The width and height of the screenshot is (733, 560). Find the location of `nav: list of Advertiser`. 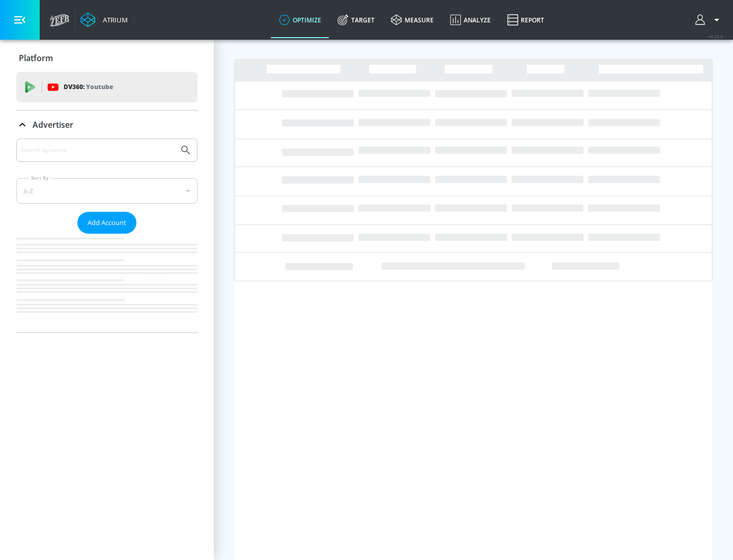

nav: list of Advertiser is located at coordinates (107, 283).